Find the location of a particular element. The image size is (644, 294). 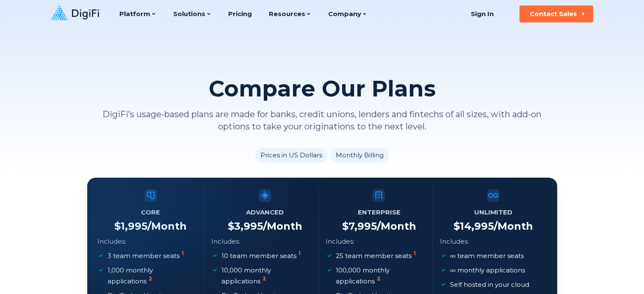

p: monthly applications is located at coordinates (487, 270).